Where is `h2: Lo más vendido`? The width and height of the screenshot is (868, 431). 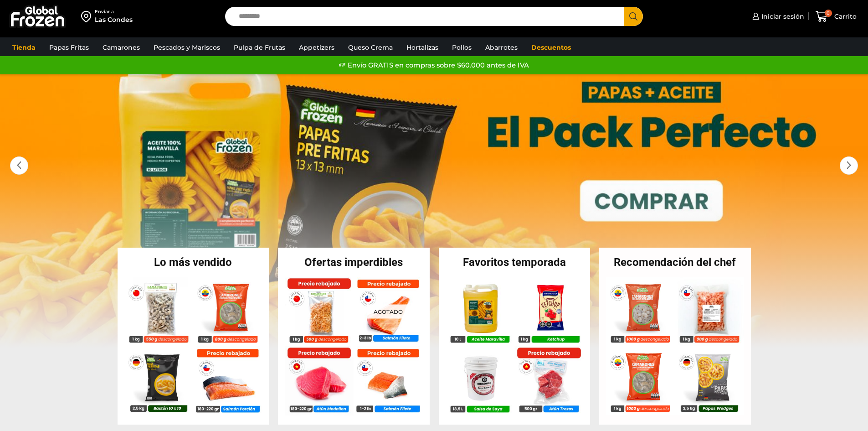
h2: Lo más vendido is located at coordinates (193, 262).